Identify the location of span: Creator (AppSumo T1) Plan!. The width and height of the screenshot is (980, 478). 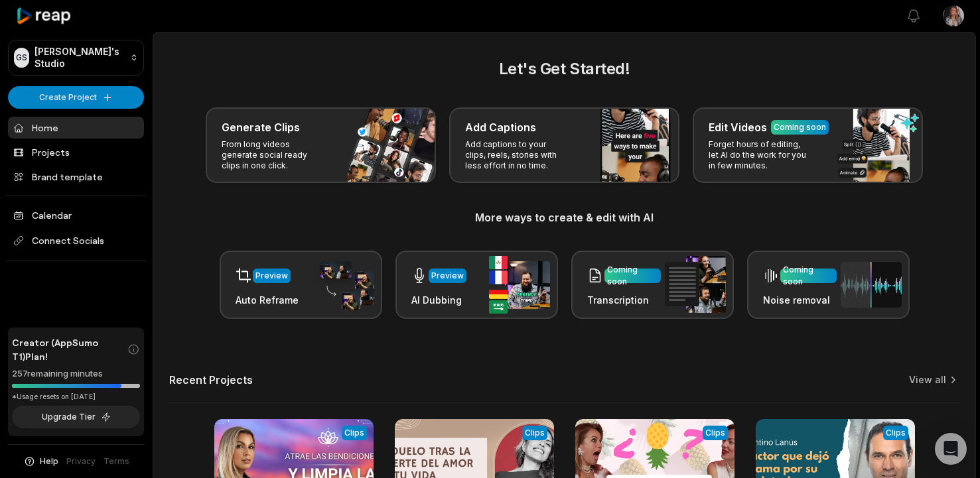
(70, 349).